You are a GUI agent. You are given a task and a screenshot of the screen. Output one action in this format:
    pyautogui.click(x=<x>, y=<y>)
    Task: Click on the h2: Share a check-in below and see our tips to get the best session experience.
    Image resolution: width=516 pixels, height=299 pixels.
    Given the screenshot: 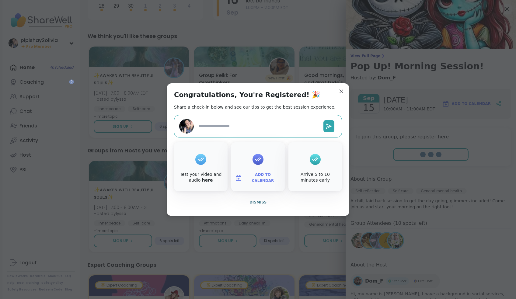 What is the action you would take?
    pyautogui.click(x=255, y=107)
    